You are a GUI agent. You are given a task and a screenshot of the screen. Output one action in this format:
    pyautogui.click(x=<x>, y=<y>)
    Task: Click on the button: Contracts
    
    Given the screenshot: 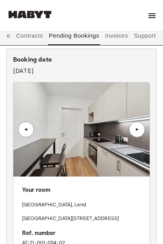 What is the action you would take?
    pyautogui.click(x=29, y=36)
    